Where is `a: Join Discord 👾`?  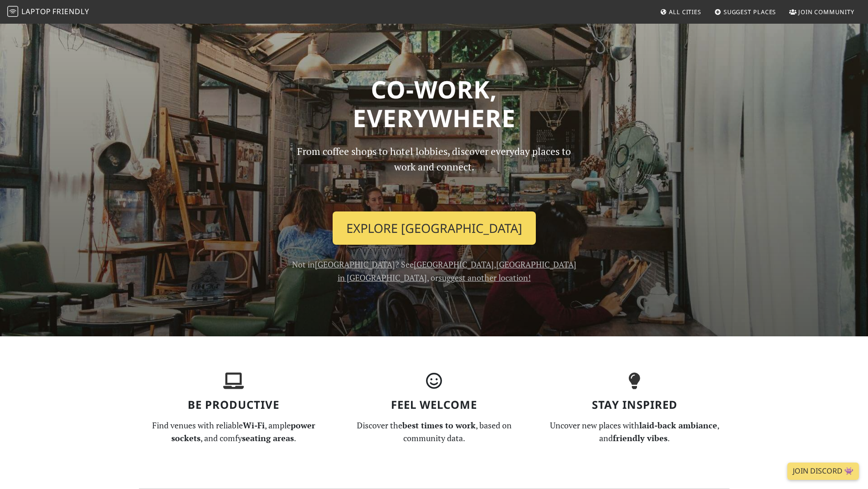 a: Join Discord 👾 is located at coordinates (823, 471).